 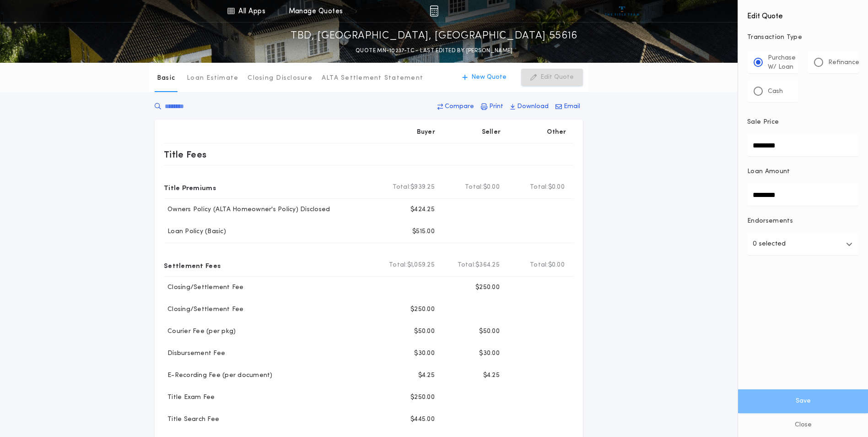 What do you see at coordinates (190, 188) in the screenshot?
I see `p: Title Premiums` at bounding box center [190, 188].